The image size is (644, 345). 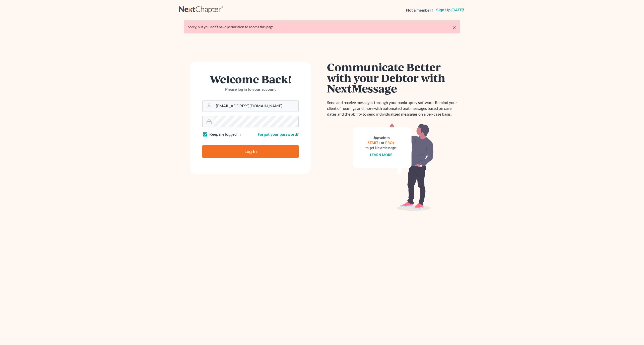 What do you see at coordinates (393, 167) in the screenshot?
I see `img: nextmessage_bg-59042aed3d76b12b5cd301f8e5b87938c9018125f34e5fa2b7a6b67550977c72.svg` at bounding box center [393, 167].